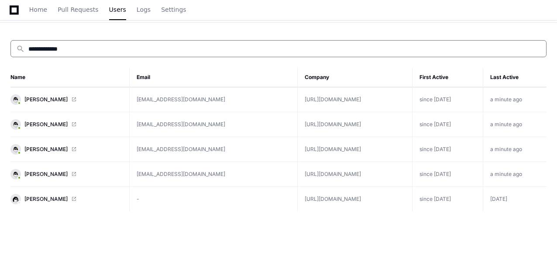  What do you see at coordinates (15, 199) in the screenshot?
I see `img: 3.svg` at bounding box center [15, 199].